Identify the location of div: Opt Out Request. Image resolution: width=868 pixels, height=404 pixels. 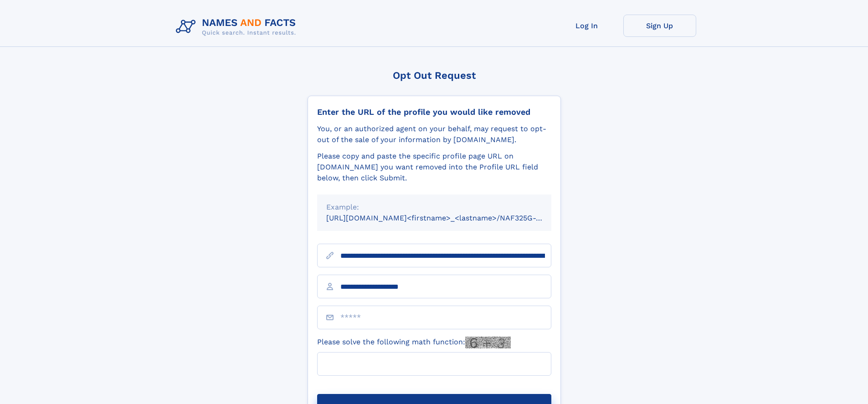
(434, 75).